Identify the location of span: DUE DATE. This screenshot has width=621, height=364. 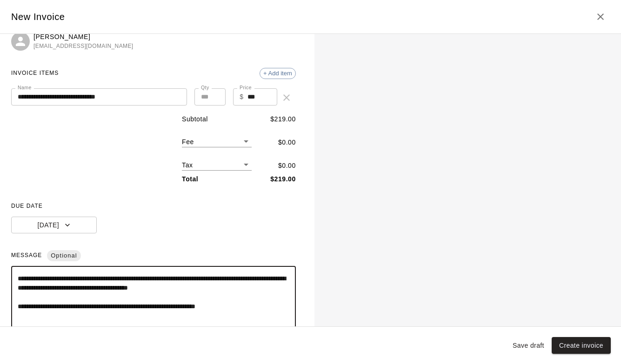
(153, 206).